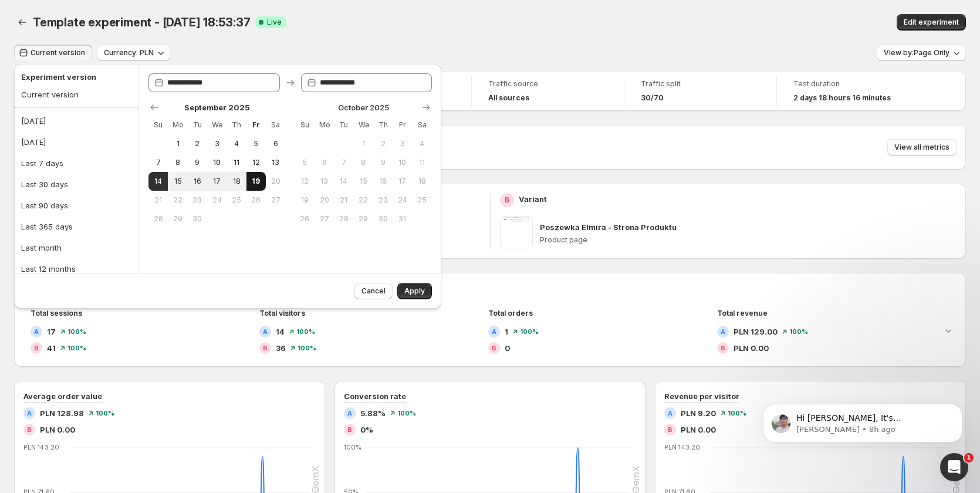  I want to click on text: PLN 143.20, so click(682, 447).